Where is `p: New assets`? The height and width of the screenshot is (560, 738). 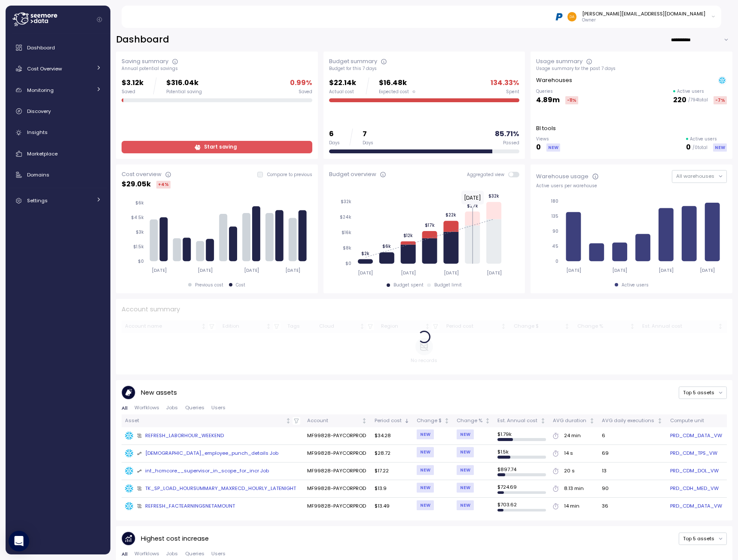
p: New assets is located at coordinates (159, 392).